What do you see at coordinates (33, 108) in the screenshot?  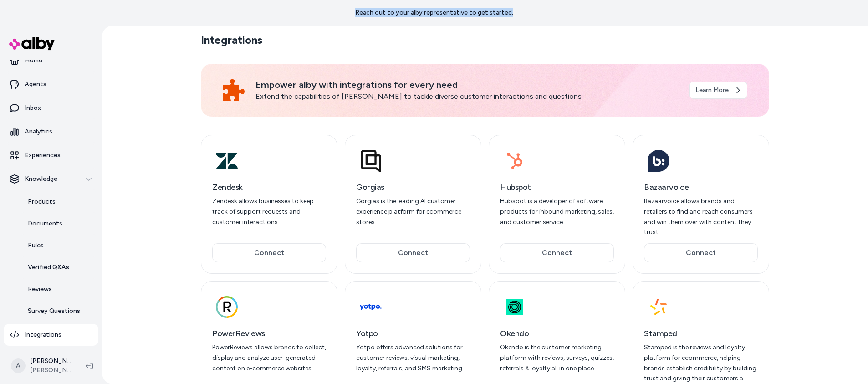 I see `p: Inbox` at bounding box center [33, 108].